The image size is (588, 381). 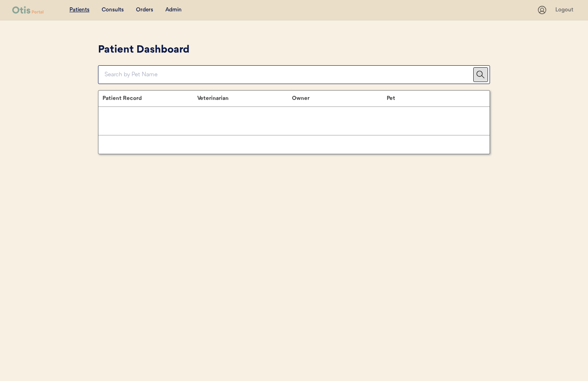 What do you see at coordinates (112, 10) in the screenshot?
I see `div: Consults` at bounding box center [112, 10].